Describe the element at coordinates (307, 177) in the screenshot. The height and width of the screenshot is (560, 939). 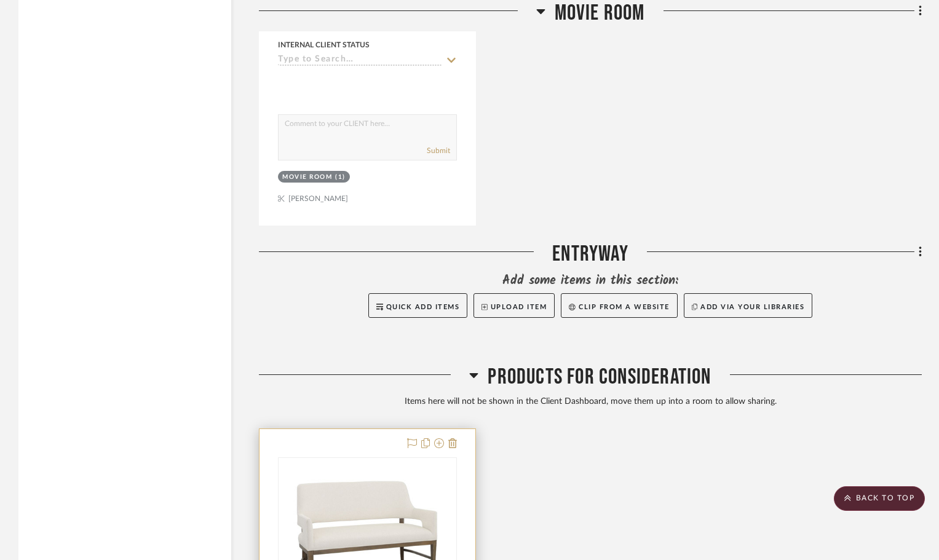
I see `div: Movie Room` at that location.